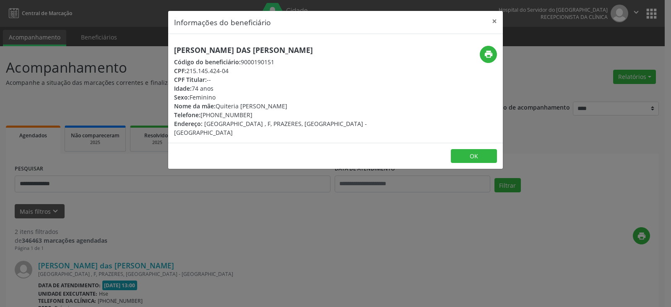 The image size is (671, 307). Describe the element at coordinates (195, 106) in the screenshot. I see `span: Nome da mãe:` at that location.